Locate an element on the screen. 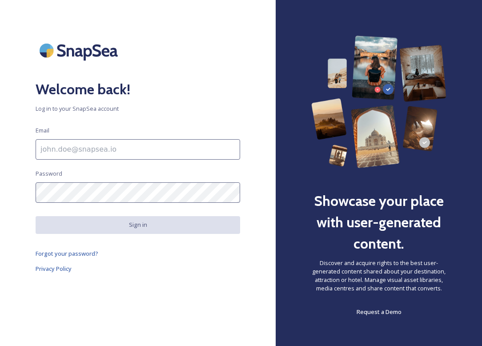 This screenshot has height=346, width=482. a: Forgot your password? is located at coordinates (138, 254).